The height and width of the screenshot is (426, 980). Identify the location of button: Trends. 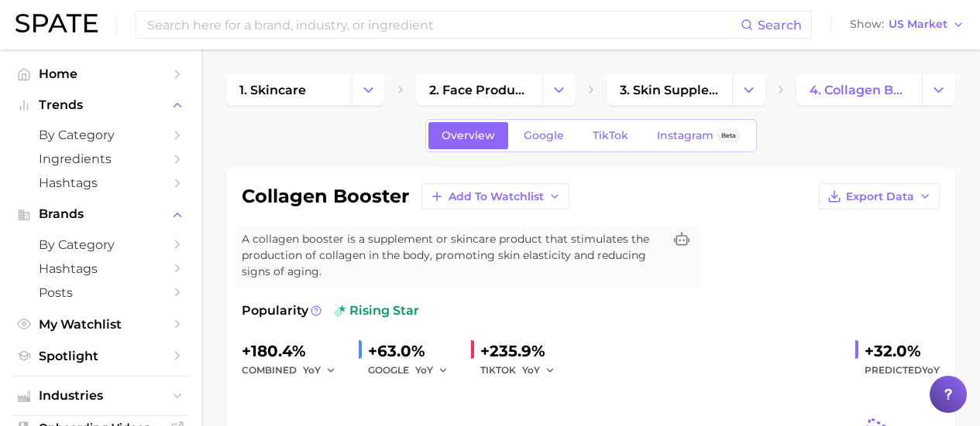
(100, 105).